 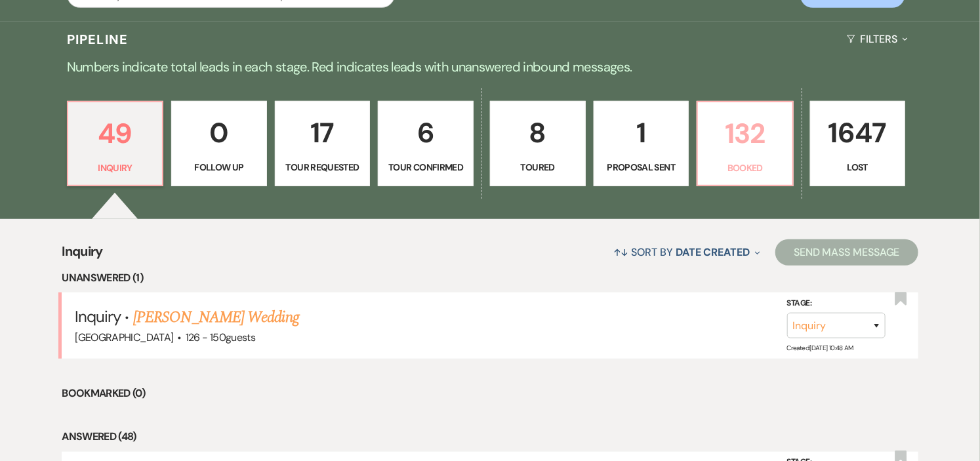 What do you see at coordinates (490, 393) in the screenshot?
I see `li: Bookmarked (0)` at bounding box center [490, 393].